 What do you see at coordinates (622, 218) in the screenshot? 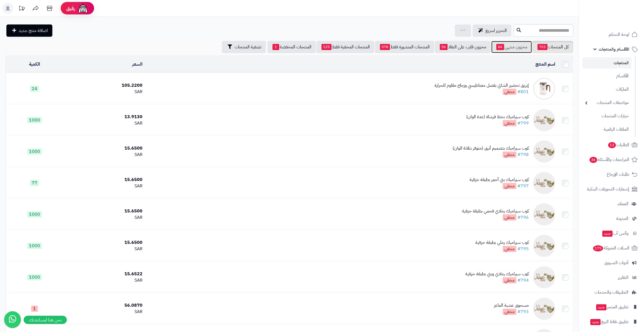
I see `span: المدونة` at bounding box center [622, 218].